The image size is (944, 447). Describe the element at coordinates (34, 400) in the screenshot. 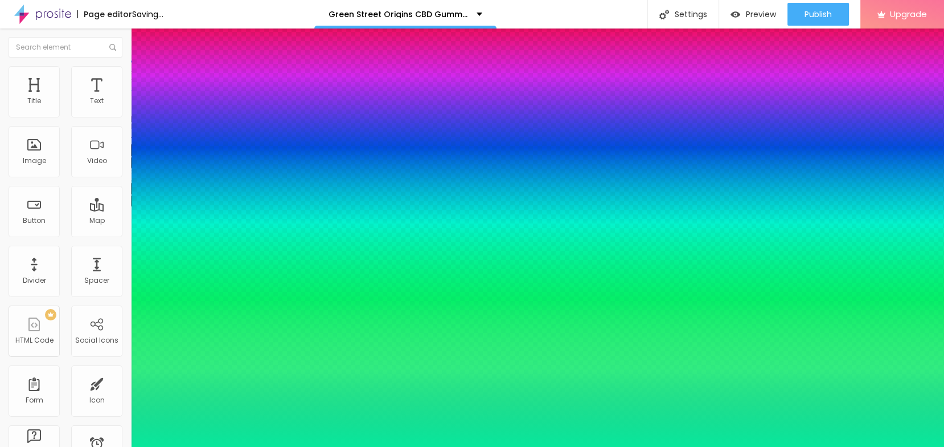

I see `div: Form` at that location.